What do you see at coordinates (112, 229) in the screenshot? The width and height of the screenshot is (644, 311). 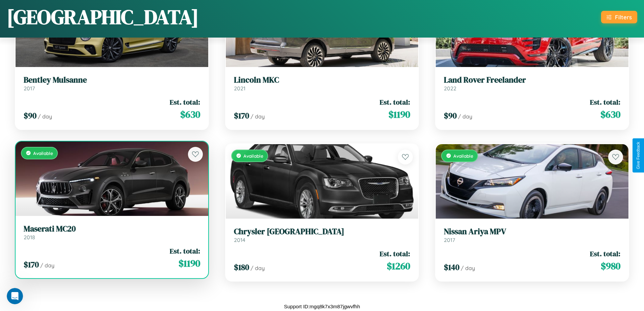 I see `h3: Maserati MC20` at bounding box center [112, 229].